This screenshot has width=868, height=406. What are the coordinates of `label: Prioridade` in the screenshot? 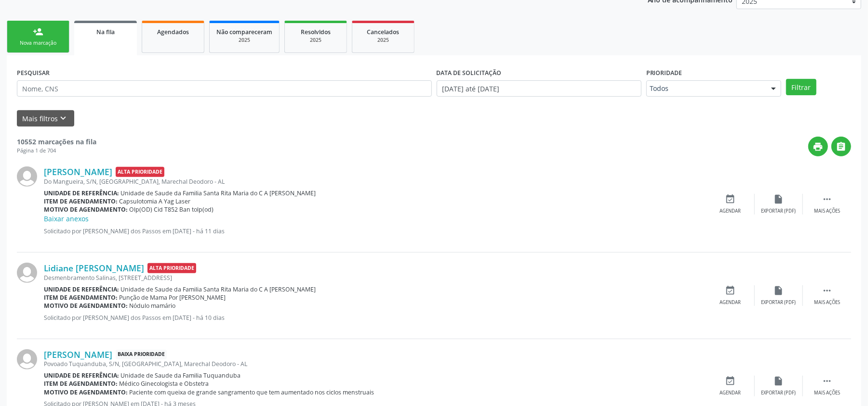 It's located at (664, 73).